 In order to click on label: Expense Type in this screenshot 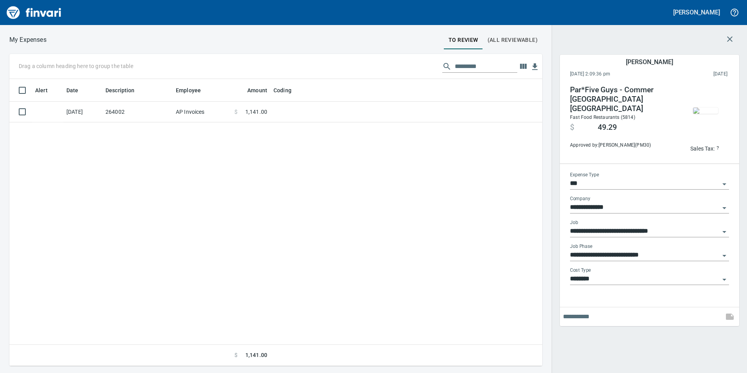, I will do `click(584, 175)`.